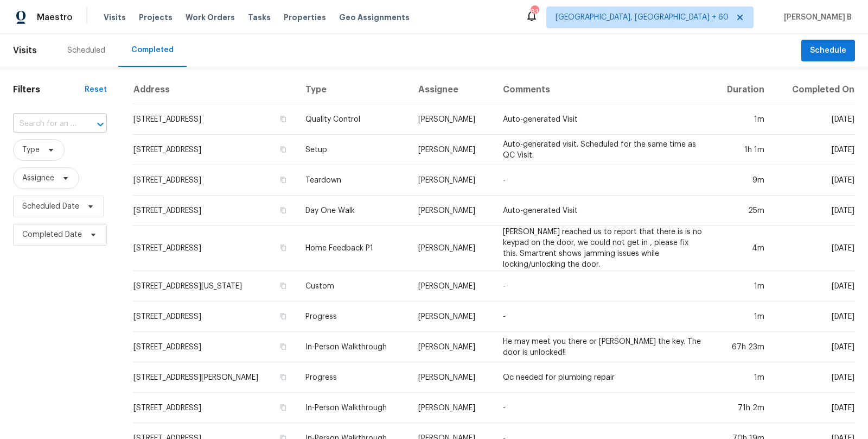  Describe the element at coordinates (742, 89) in the screenshot. I see `th: Duration` at that location.